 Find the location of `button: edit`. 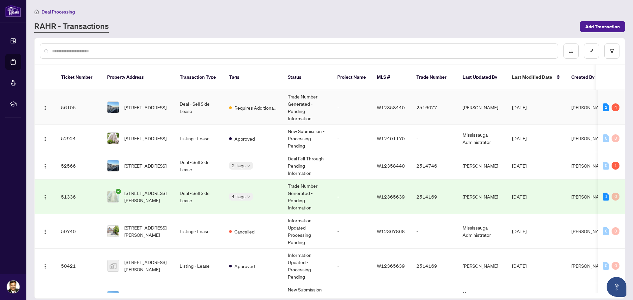

button: edit is located at coordinates (592, 51).